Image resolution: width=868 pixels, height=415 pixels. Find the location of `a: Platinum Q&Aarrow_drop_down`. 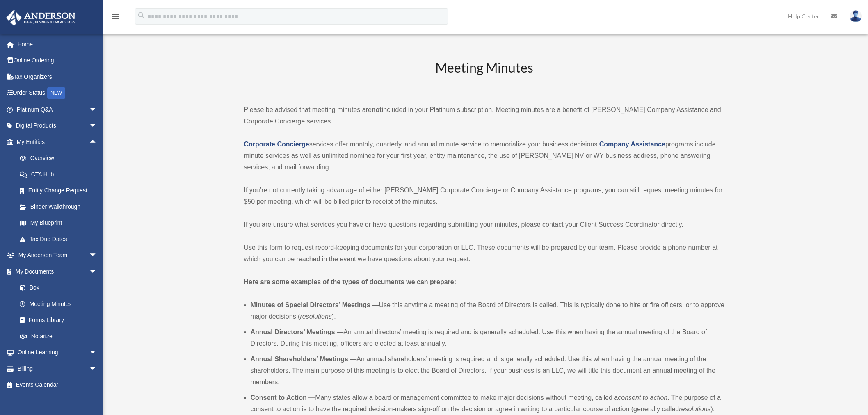

a: Platinum Q&Aarrow_drop_down is located at coordinates (57, 109).